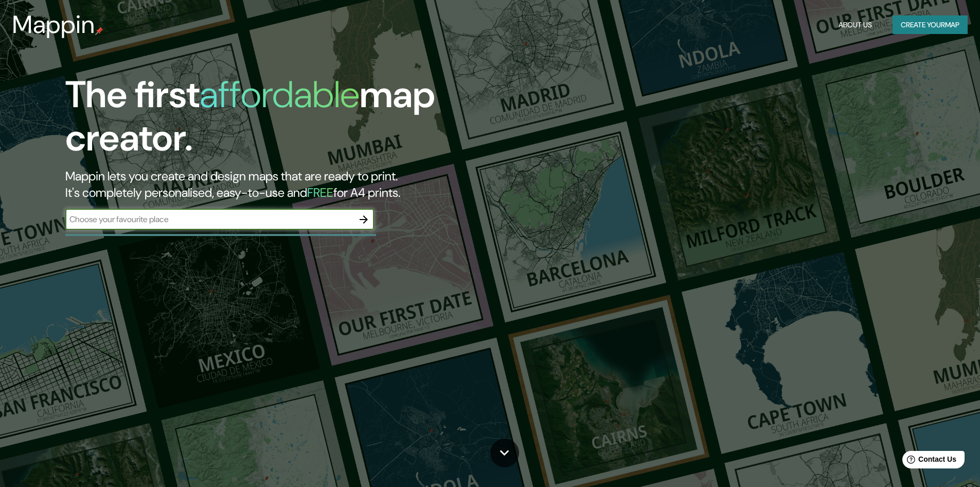 This screenshot has width=980, height=487. I want to click on h1: affordable, so click(279, 94).